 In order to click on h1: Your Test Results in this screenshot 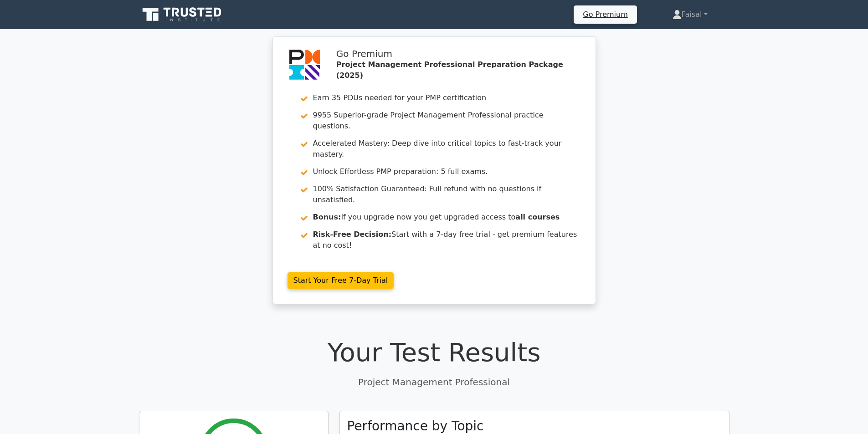, I will do `click(434, 352)`.